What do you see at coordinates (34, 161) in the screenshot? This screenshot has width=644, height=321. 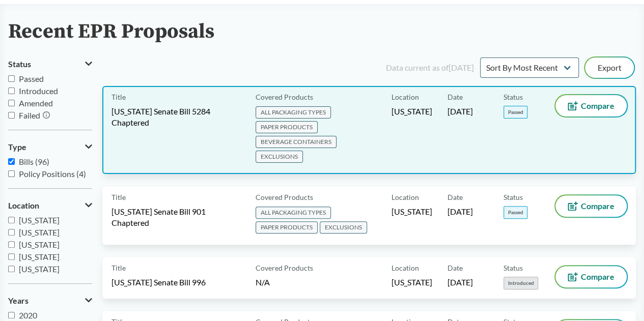 I see `span: Bills (96)` at bounding box center [34, 161].